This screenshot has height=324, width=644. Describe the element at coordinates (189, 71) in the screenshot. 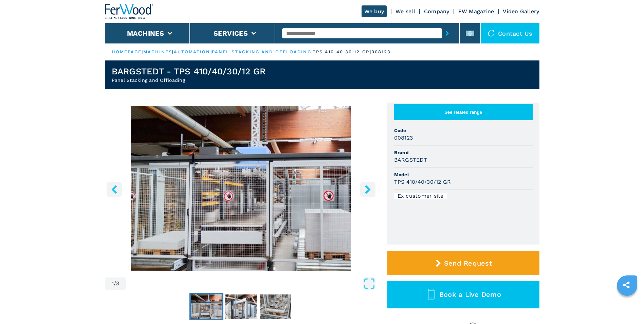

I see `h1: BARGSTEDT - TPS 410/40/30/12 GR` at that location.